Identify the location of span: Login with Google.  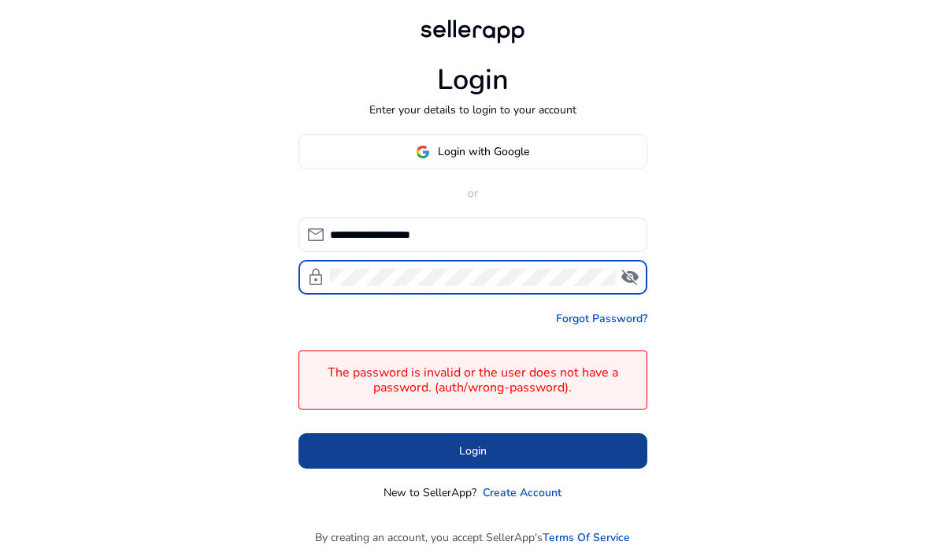
(484, 151).